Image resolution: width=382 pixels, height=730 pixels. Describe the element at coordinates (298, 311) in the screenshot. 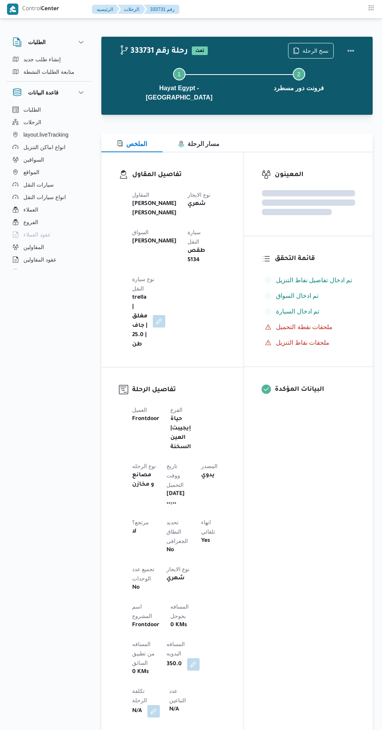

I see `span: تم ادخال السيارة` at that location.